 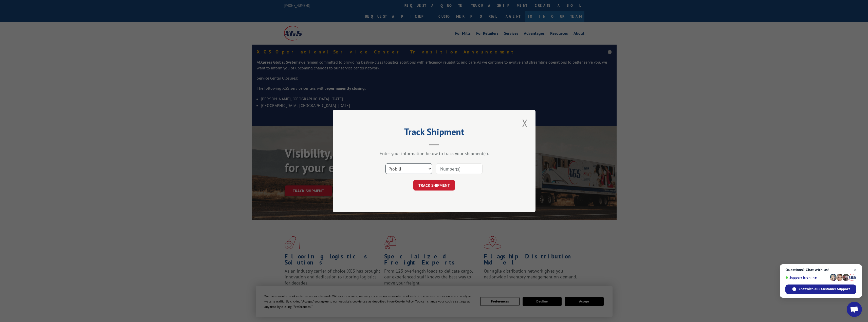 What do you see at coordinates (434, 153) in the screenshot?
I see `div: Enter your information below to track your shipment(s).` at bounding box center [434, 153].